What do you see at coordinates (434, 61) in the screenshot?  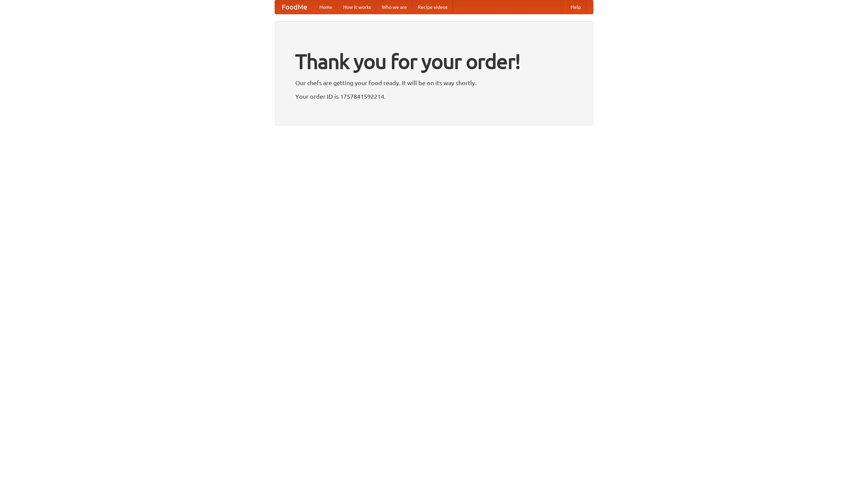 I see `h1: Thank you for your order!` at bounding box center [434, 61].